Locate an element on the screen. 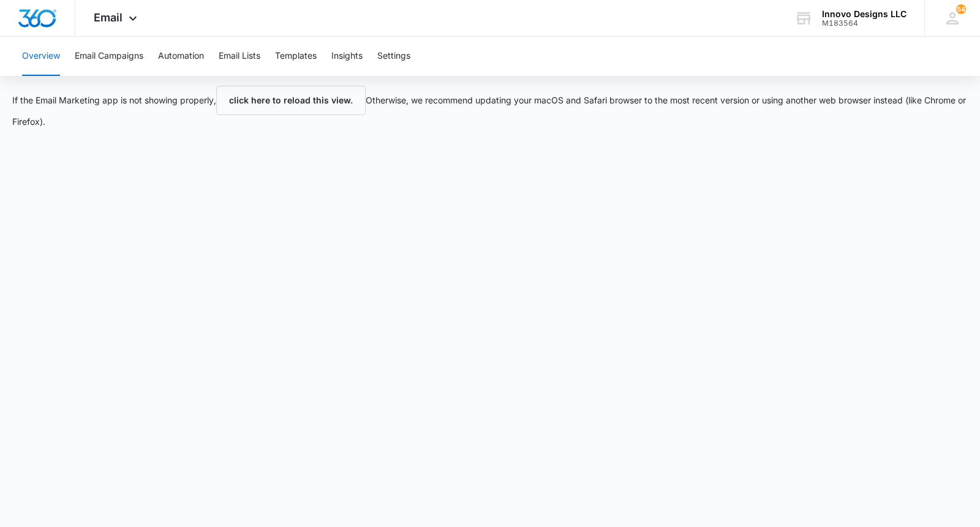 Image resolution: width=980 pixels, height=527 pixels. span: 54 is located at coordinates (961, 9).